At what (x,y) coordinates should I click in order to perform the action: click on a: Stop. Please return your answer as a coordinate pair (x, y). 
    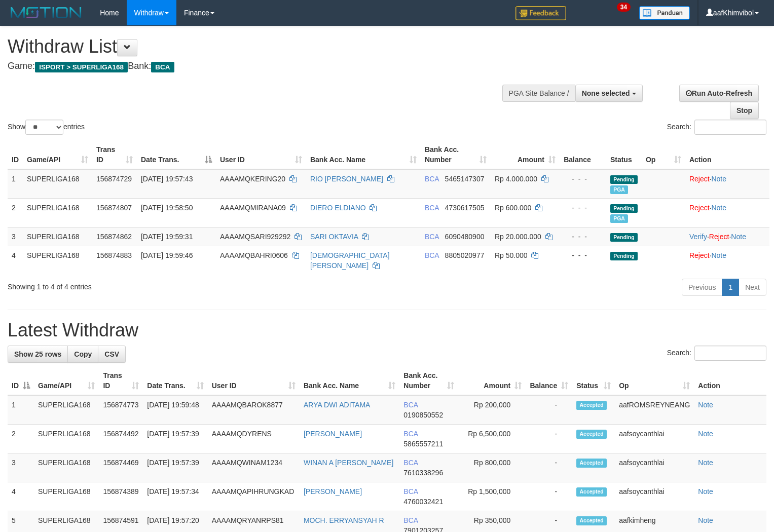
    Looking at the image, I should click on (745, 111).